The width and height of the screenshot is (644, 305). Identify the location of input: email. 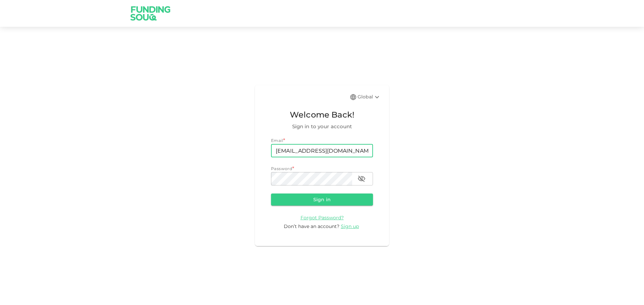
(322, 151).